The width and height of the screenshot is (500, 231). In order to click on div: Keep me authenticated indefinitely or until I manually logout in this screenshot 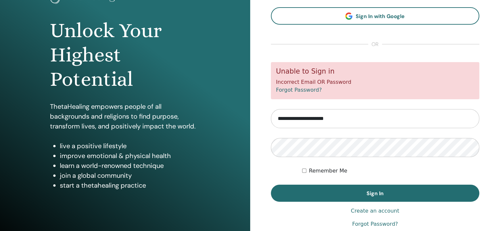, I will do `click(391, 171)`.